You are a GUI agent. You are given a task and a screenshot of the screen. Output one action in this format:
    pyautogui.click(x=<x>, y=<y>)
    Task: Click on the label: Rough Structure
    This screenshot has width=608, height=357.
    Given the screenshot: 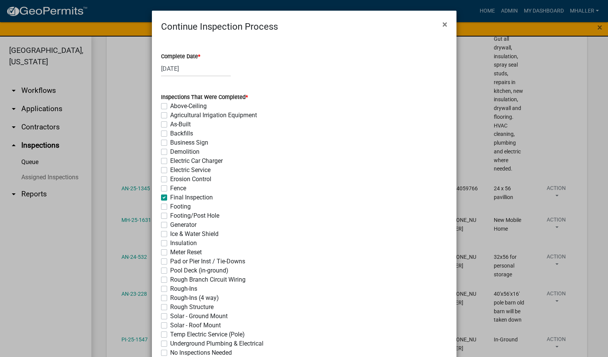 What is the action you would take?
    pyautogui.click(x=192, y=307)
    